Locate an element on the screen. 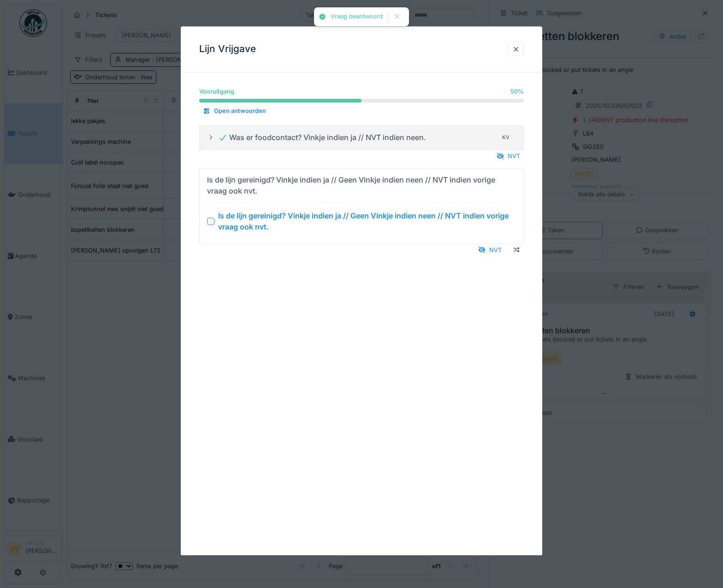 The width and height of the screenshot is (723, 588). div: Vooruitgang is located at coordinates (217, 91).